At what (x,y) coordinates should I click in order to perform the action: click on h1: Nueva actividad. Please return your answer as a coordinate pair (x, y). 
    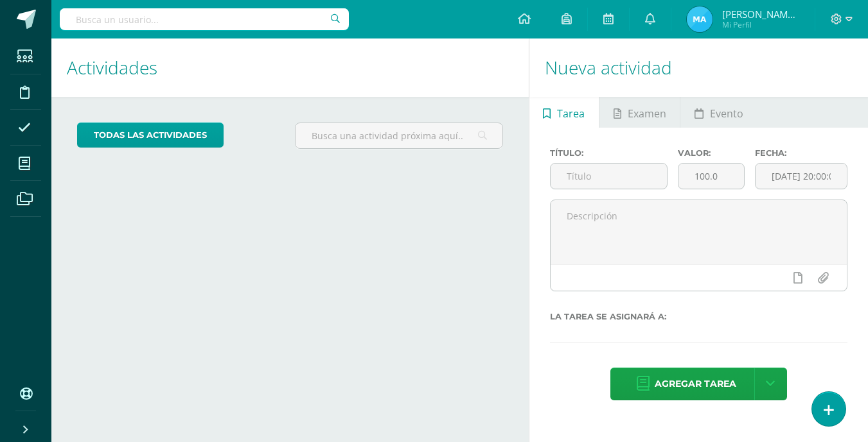
    Looking at the image, I should click on (698, 68).